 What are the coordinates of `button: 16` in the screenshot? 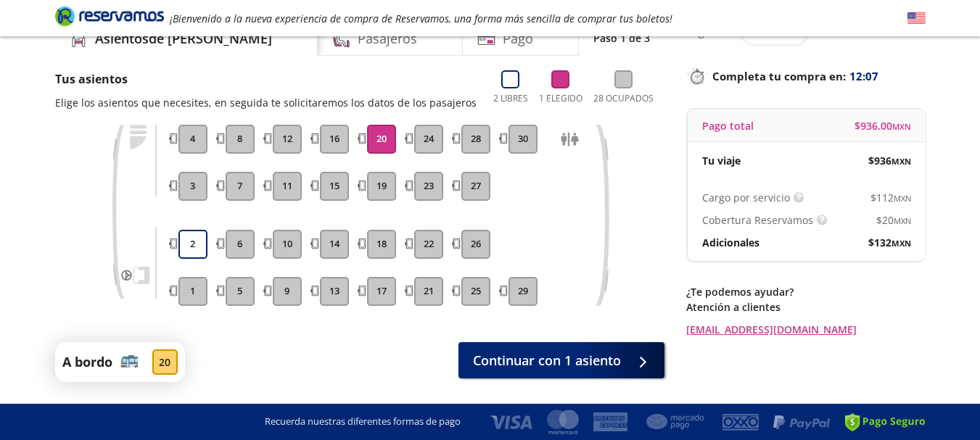 It's located at (334, 139).